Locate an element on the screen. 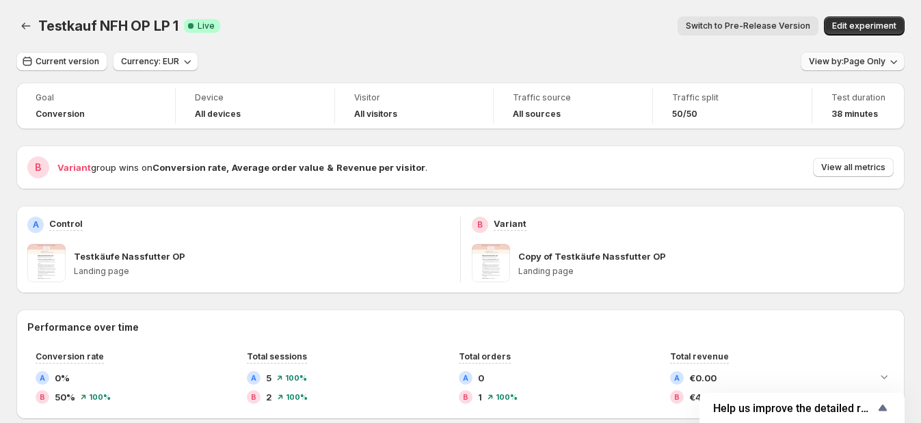  a: Traffic split50/50 is located at coordinates (732, 106).